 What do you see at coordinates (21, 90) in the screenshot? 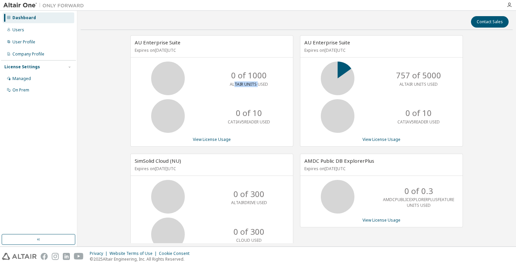
I see `div: On Prem` at bounding box center [21, 90].